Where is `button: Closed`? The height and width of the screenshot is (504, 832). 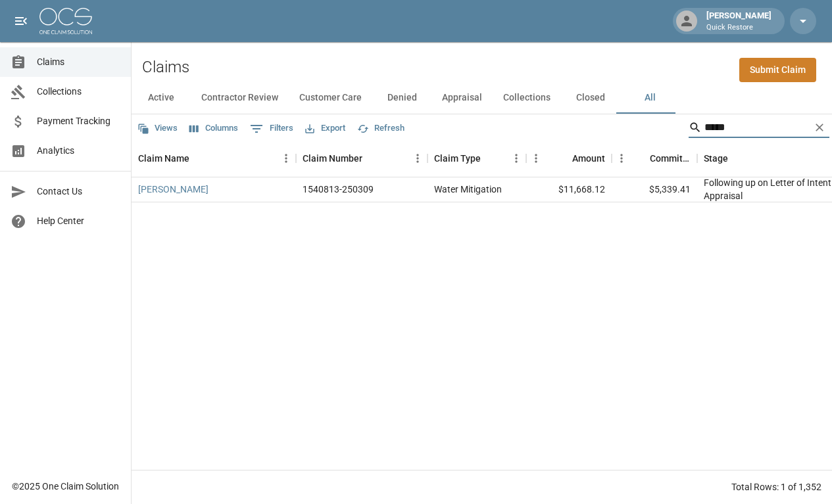 button: Closed is located at coordinates (590, 98).